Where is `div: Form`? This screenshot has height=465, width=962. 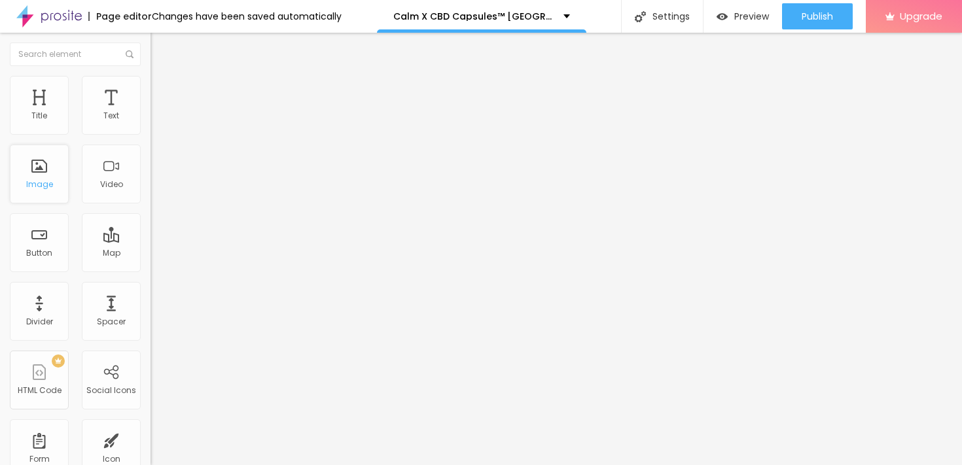
div: Form is located at coordinates (39, 459).